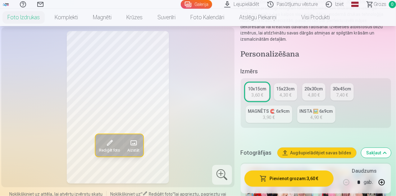  What do you see at coordinates (285, 92) in the screenshot?
I see `a: 15x23cm4,30 €` at bounding box center [285, 92].